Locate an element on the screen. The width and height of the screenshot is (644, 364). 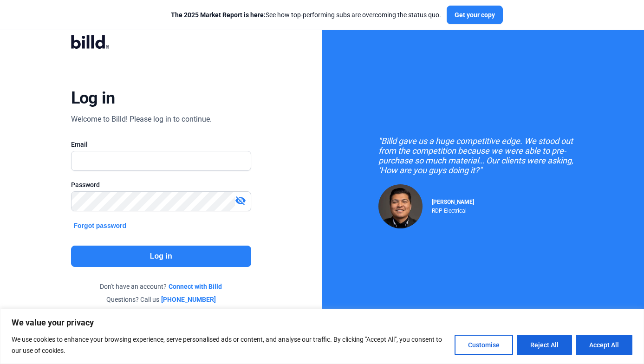
div: Email is located at coordinates (161, 144).